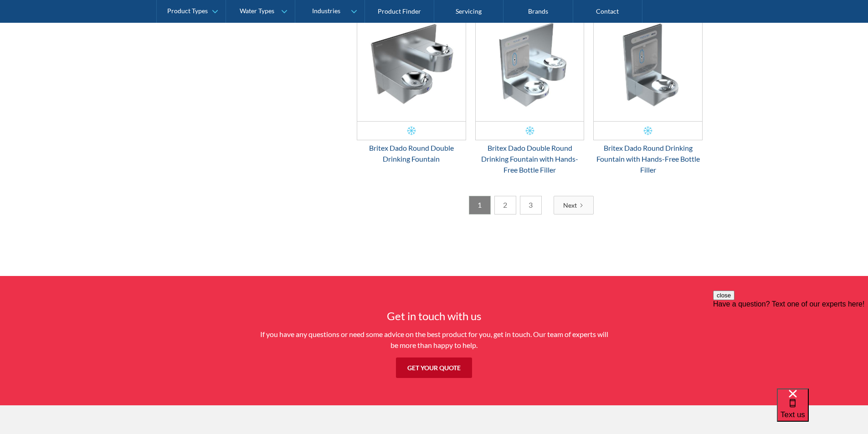 This screenshot has height=434, width=868. I want to click on a: Next Page, so click(573, 205).